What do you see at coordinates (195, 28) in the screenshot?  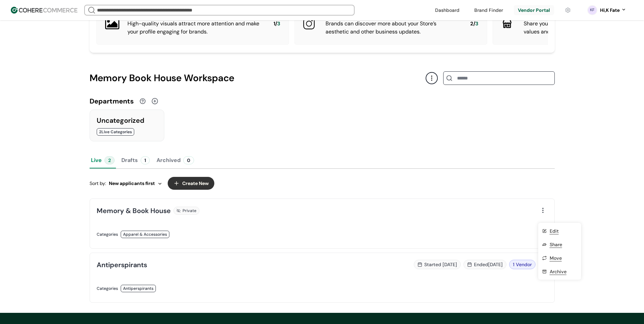 I see `div: High-quality visuals attract more attention and make your profile engaging for brands.` at bounding box center [195, 28].